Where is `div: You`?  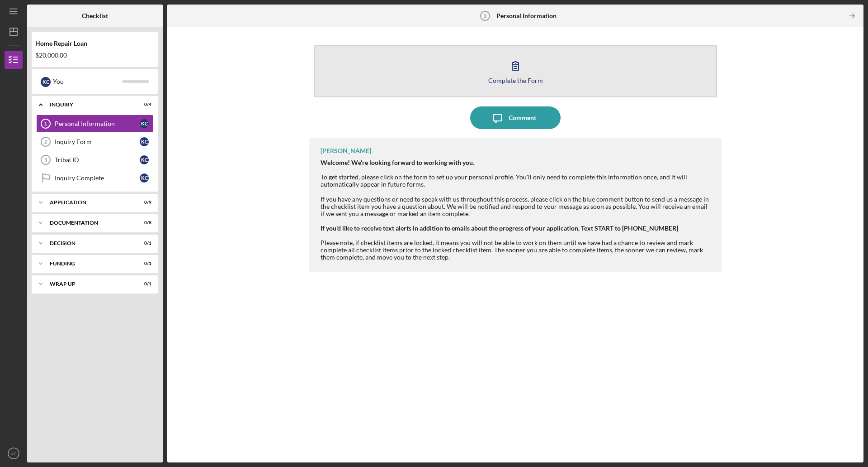
div: You is located at coordinates (87, 82).